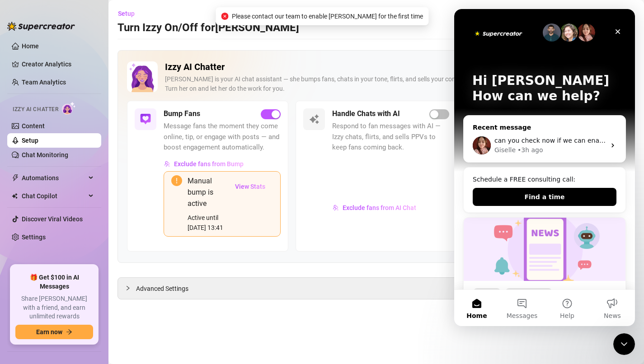 The image size is (644, 364). I want to click on h5: Handle Chats with AI, so click(366, 114).